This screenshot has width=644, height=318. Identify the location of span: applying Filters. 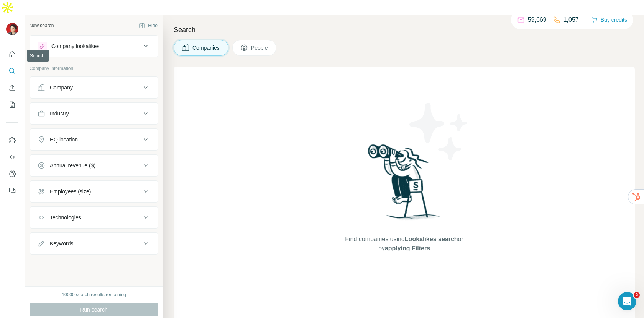
(407, 248).